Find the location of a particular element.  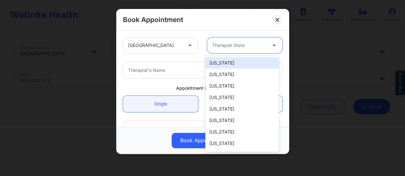

h2: Book Appointment is located at coordinates (153, 20).